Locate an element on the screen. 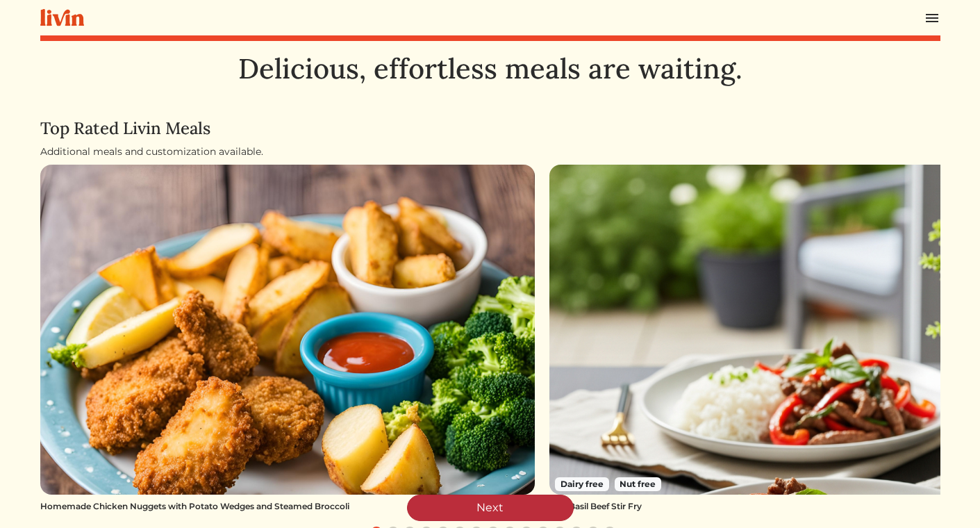  img: menu_hamburger-cb6d353cf0ecd9f46ceae1c99ecbeb4a00e71ca567a856bd81f57e9d8c17bb26.svg is located at coordinates (932, 18).